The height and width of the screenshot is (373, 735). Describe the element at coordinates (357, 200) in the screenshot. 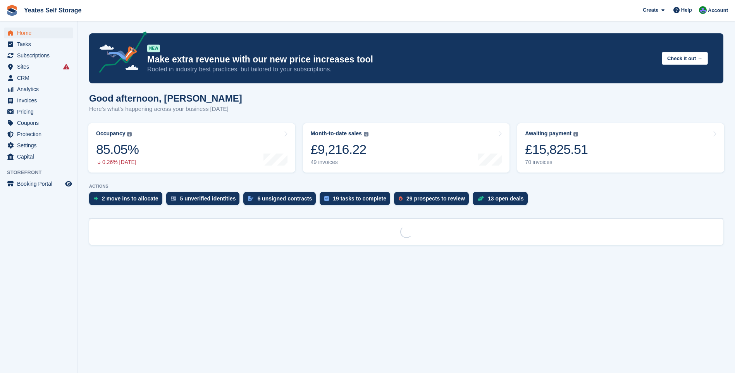

I see `a: 19 tasks to complete` at that location.